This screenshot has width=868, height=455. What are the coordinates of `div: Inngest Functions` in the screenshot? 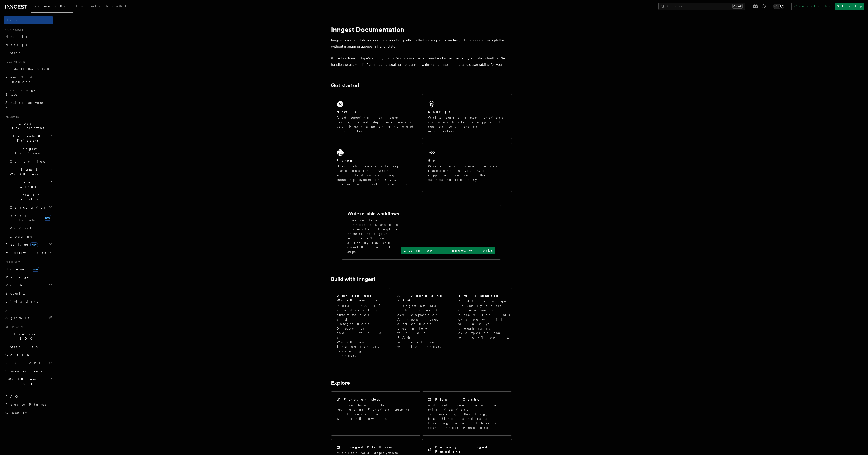 It's located at (29, 199).